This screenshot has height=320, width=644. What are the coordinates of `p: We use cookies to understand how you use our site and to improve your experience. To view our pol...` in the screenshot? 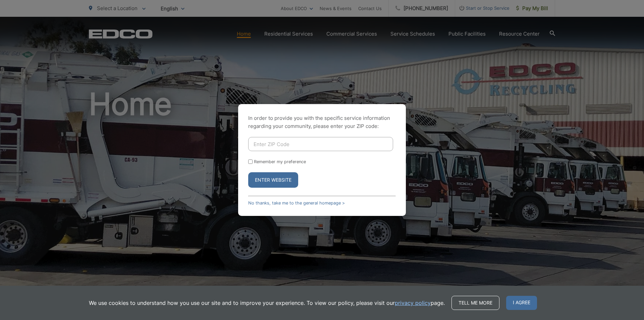 It's located at (267, 302).